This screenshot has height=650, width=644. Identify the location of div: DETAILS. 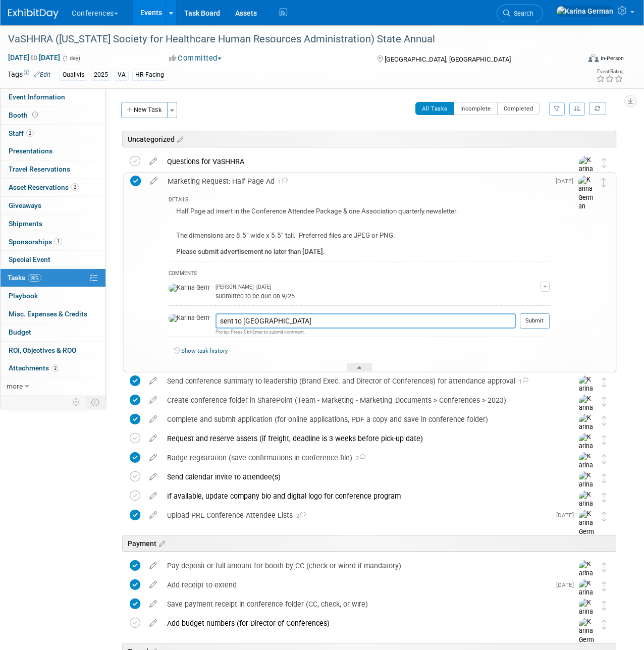
(359, 200).